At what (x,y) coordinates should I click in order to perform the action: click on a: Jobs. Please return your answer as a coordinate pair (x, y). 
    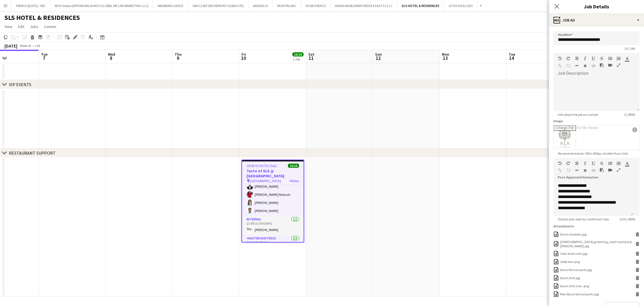
    Looking at the image, I should click on (34, 27).